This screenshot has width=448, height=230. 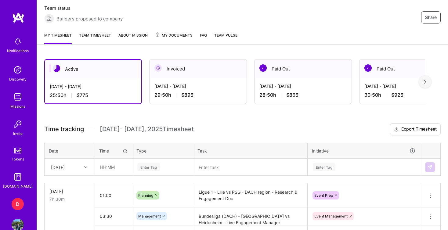 I want to click on img: bell, so click(x=18, y=41).